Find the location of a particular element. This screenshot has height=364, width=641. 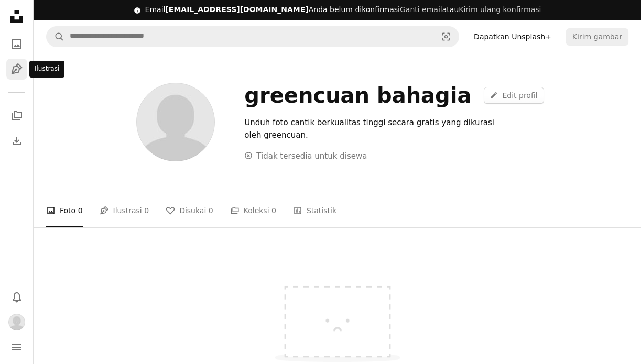

a: Foto is located at coordinates (17, 44).